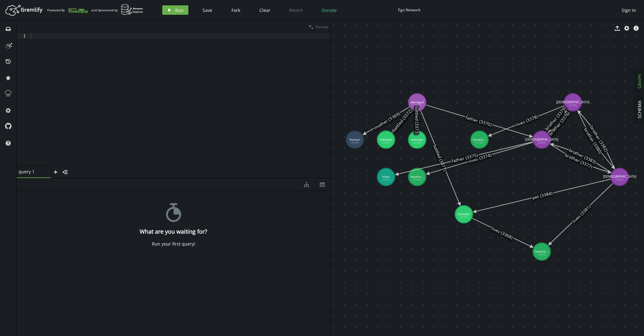 The image size is (644, 336). I want to click on button: Revert, so click(296, 10).